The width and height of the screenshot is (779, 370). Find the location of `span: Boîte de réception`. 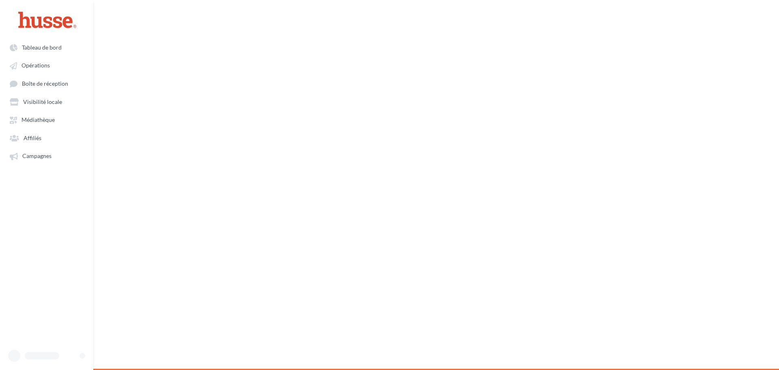

span: Boîte de réception is located at coordinates (45, 83).